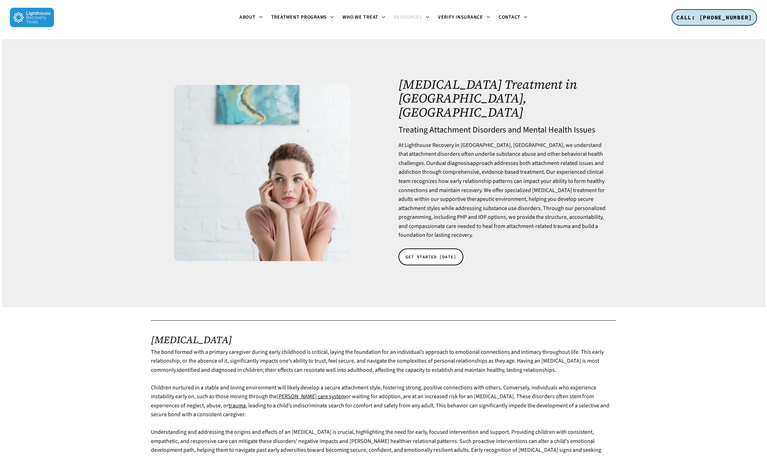 The image size is (767, 456). What do you see at coordinates (237, 406) in the screenshot?
I see `u: trauma` at bounding box center [237, 406].